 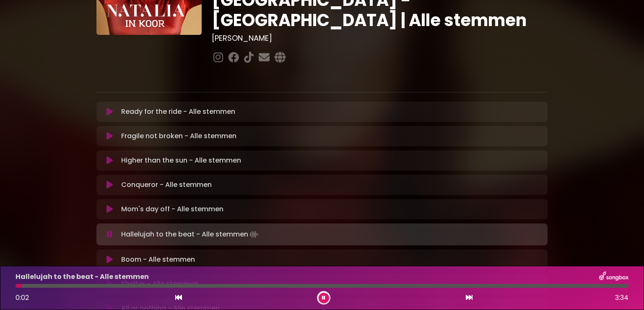 What do you see at coordinates (178, 111) in the screenshot?
I see `p: Ready for the ride - Alle stemmen` at bounding box center [178, 111].